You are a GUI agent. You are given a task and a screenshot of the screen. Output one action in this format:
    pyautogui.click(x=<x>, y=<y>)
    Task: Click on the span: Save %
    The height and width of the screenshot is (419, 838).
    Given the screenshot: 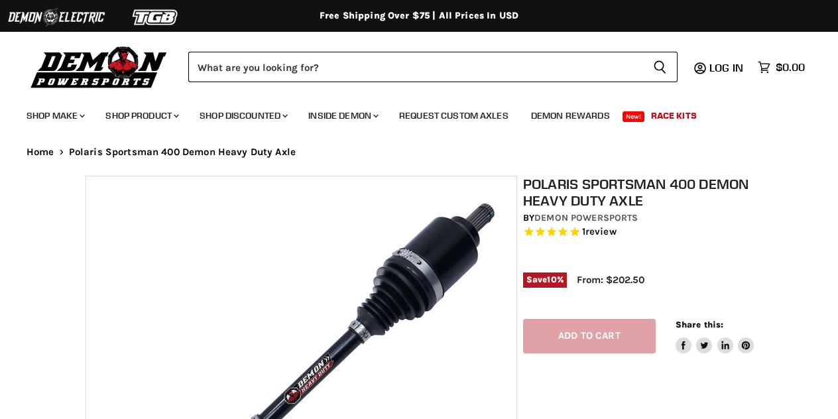 What is the action you would take?
    pyautogui.click(x=545, y=280)
    